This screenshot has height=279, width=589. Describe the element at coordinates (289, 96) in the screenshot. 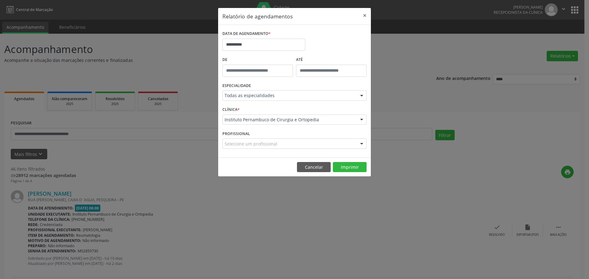

I see `span: Todas as especialidades` at that location.